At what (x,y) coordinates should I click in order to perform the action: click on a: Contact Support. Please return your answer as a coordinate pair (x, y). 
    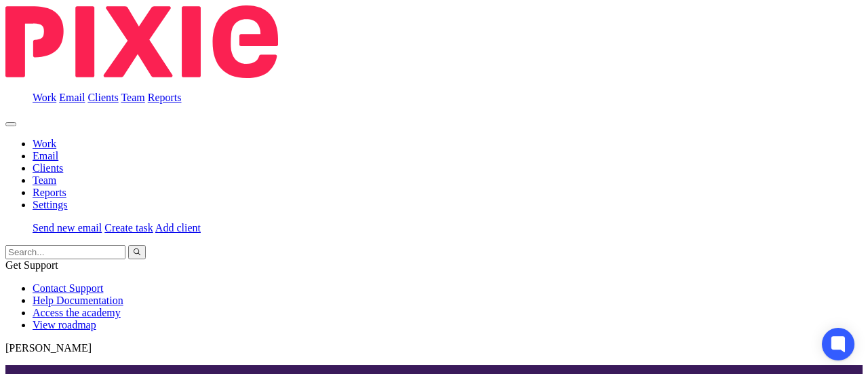
    Looking at the image, I should click on (68, 288).